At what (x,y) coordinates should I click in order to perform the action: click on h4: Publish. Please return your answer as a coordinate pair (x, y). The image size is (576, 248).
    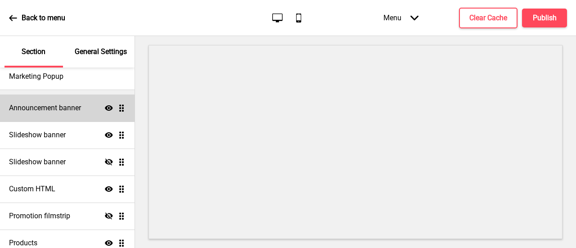
    Looking at the image, I should click on (545, 18).